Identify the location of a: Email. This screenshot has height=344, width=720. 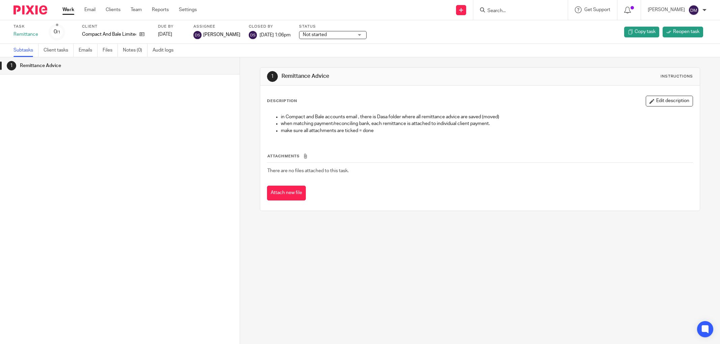
(90, 10).